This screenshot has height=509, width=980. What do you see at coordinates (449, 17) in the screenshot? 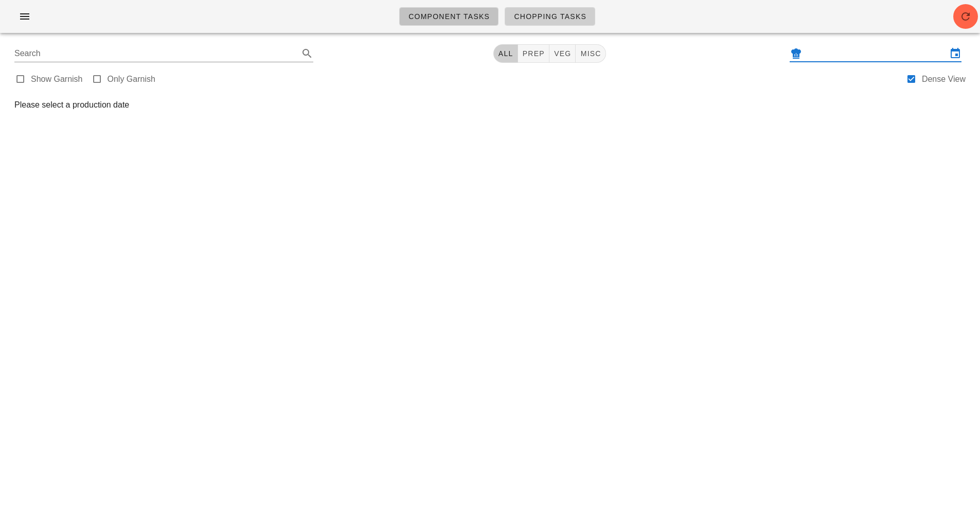
I see `a: Component Tasks` at bounding box center [449, 17].